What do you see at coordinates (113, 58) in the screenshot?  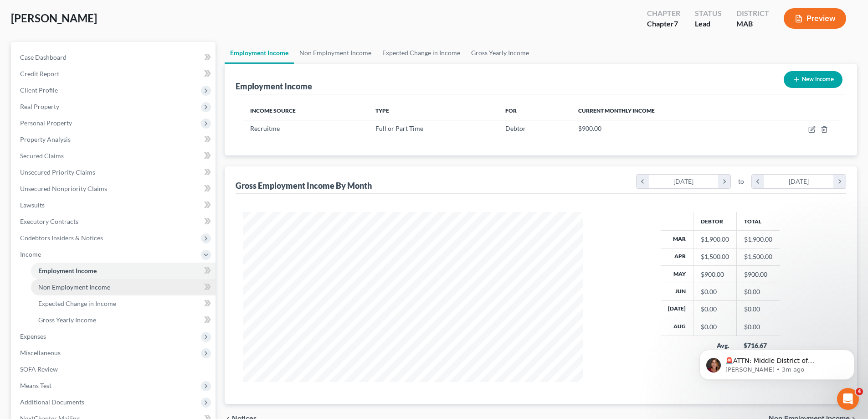 I see `a: Case Dashboard` at bounding box center [113, 58].